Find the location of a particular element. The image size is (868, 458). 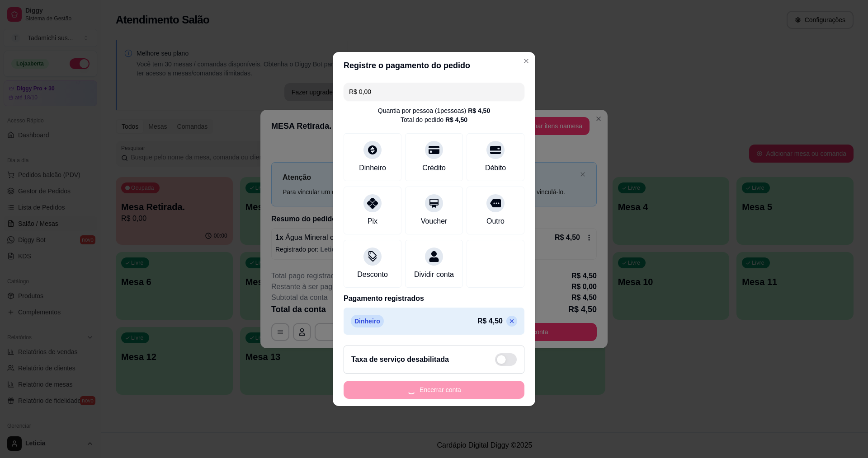

p: Dinheiro is located at coordinates (367, 321).